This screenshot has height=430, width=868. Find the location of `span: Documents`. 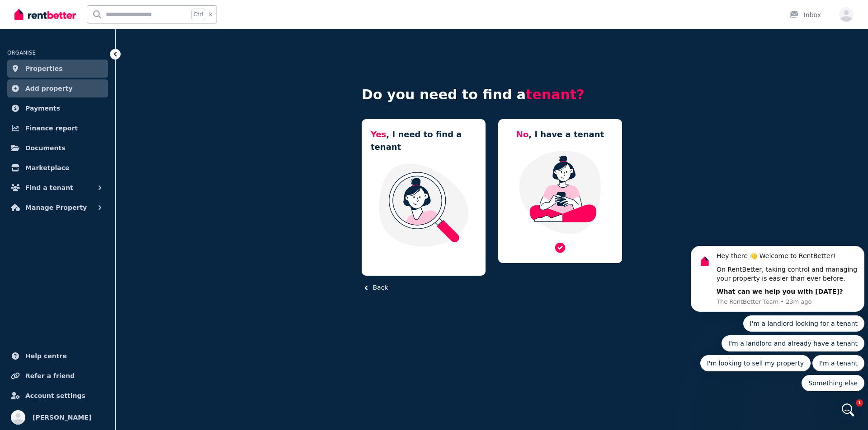

span: Documents is located at coordinates (45, 148).